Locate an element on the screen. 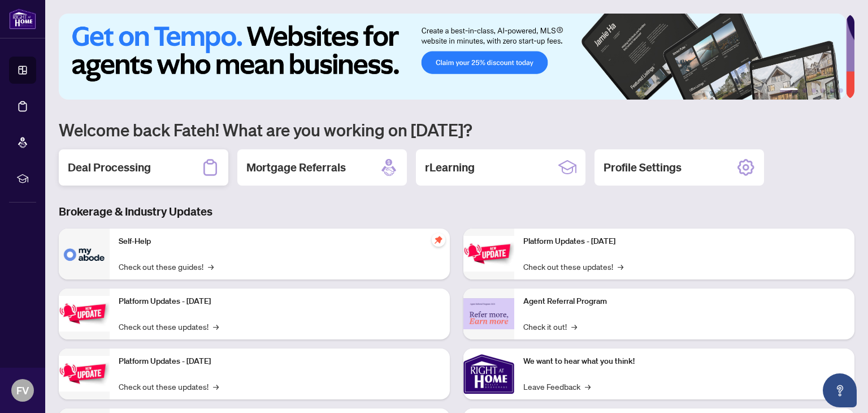 The width and height of the screenshot is (868, 413). p: Self-Help is located at coordinates (280, 241).